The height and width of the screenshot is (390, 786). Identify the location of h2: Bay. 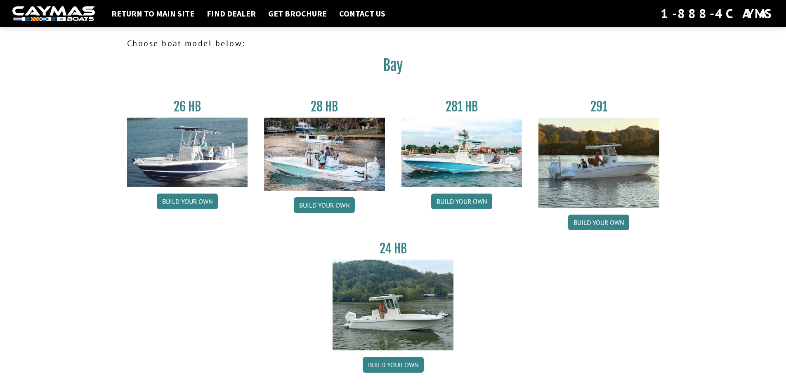
(393, 68).